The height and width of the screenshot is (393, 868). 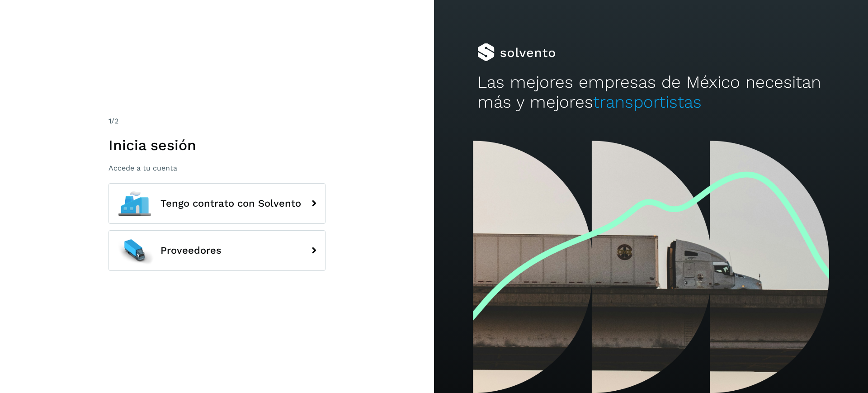 I want to click on span: transportistas, so click(x=647, y=102).